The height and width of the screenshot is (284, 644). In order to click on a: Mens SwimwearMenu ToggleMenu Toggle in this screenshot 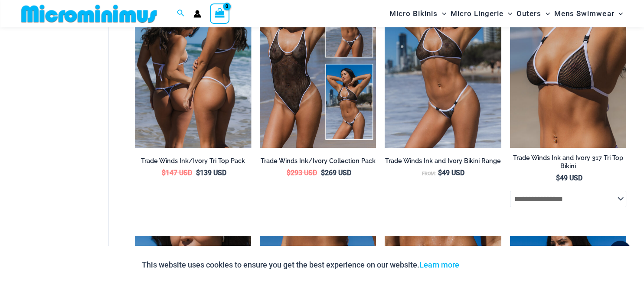, I will do `click(588, 14)`.